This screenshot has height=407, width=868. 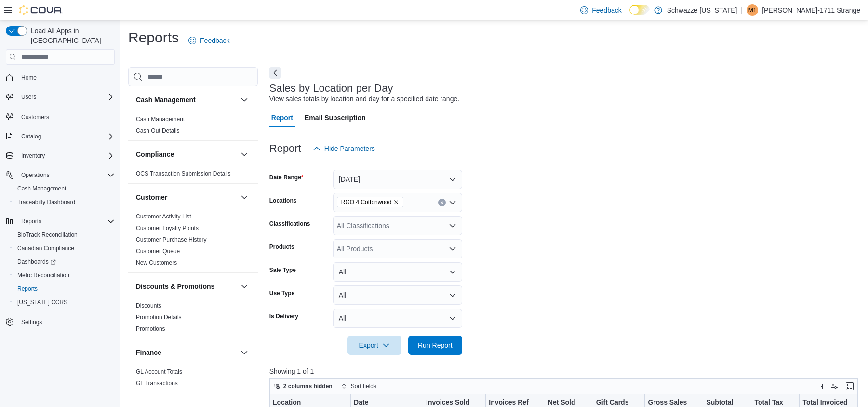 I want to click on span: Cash Out Details, so click(x=157, y=131).